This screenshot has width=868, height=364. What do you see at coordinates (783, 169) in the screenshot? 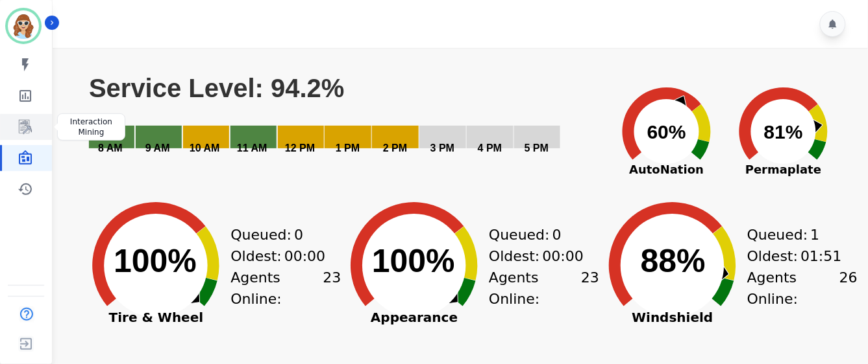
I see `span: Permaplate` at bounding box center [783, 169].